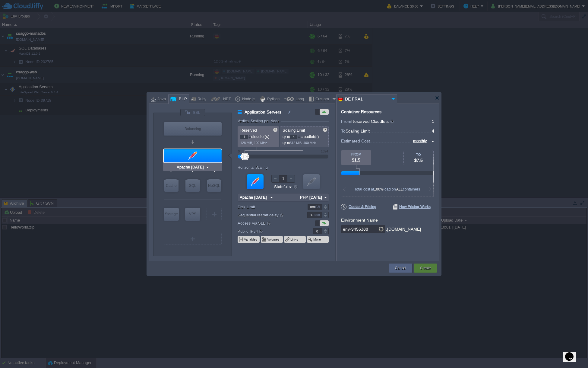  Describe the element at coordinates (193, 186) in the screenshot. I see `div: SQL Databases` at that location.